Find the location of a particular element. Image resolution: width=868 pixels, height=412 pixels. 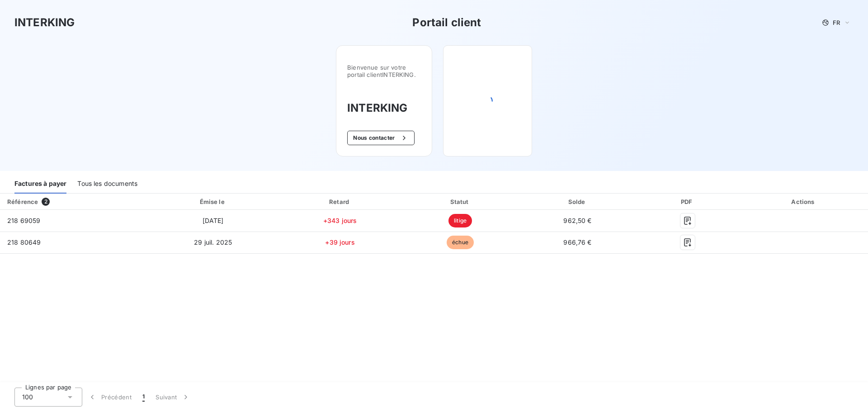

div: Retard is located at coordinates (340, 201).